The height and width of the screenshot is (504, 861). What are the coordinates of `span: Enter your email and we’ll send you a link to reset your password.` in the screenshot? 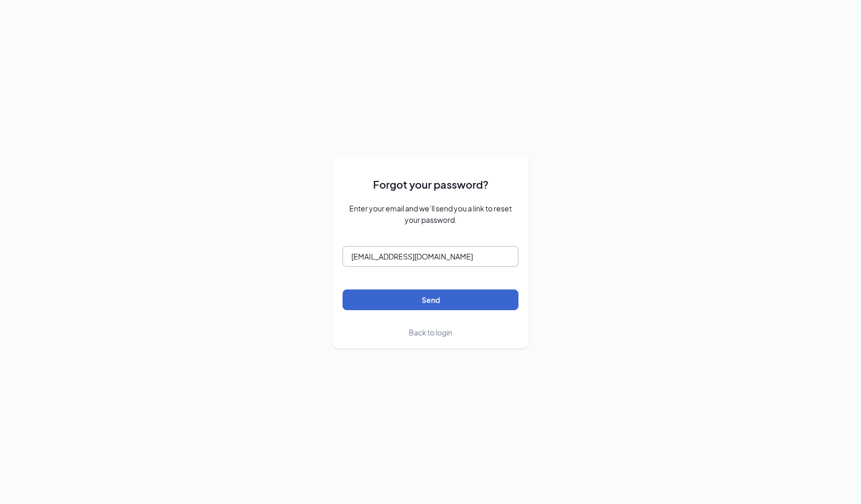 It's located at (430, 214).